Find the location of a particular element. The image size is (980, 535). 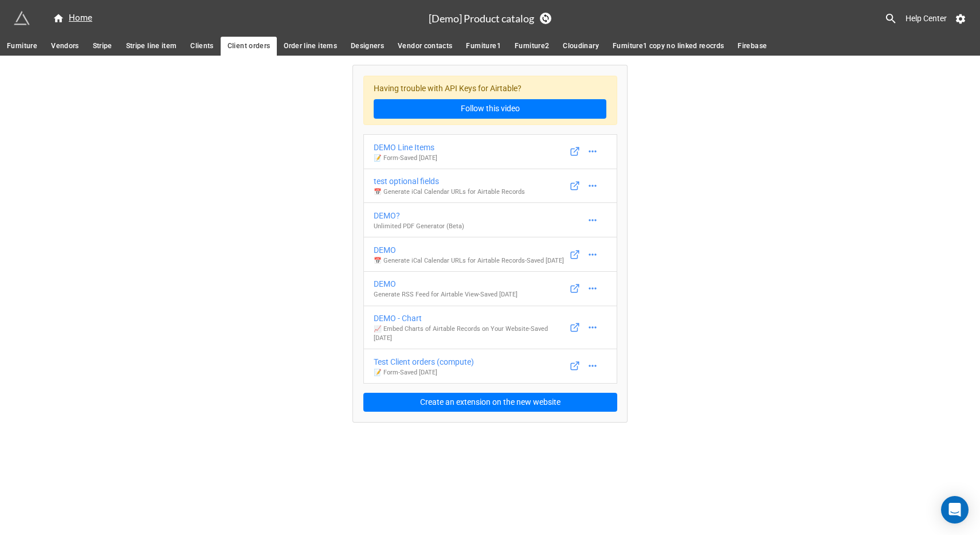

a: test optional fields📅 Generate iCal Calendar URLs for Airtable Records is located at coordinates (490, 186).